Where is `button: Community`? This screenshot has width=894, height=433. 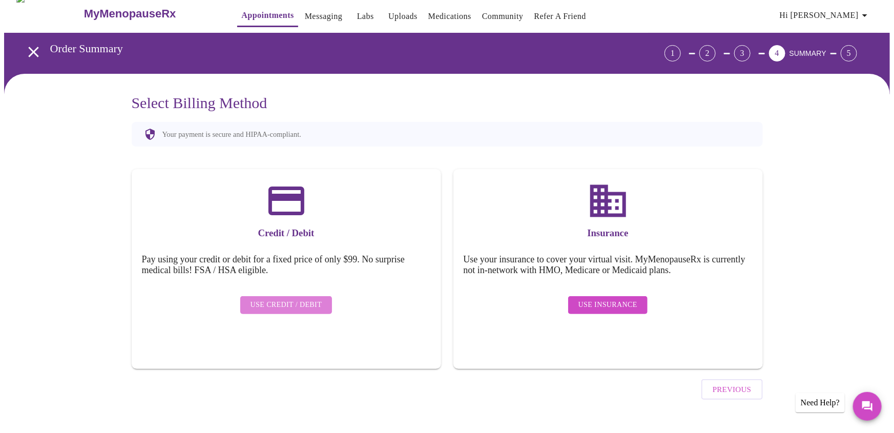 button: Community is located at coordinates (502, 16).